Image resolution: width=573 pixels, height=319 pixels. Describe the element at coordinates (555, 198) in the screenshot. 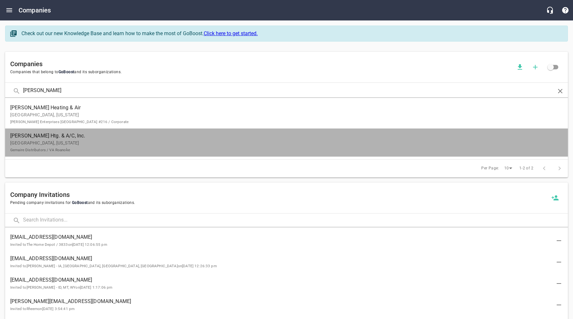

I see `button: Invite a new company` at that location.